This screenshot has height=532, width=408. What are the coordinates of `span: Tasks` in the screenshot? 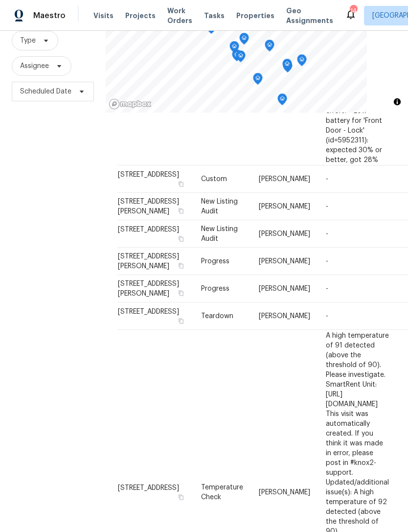 It's located at (214, 16).